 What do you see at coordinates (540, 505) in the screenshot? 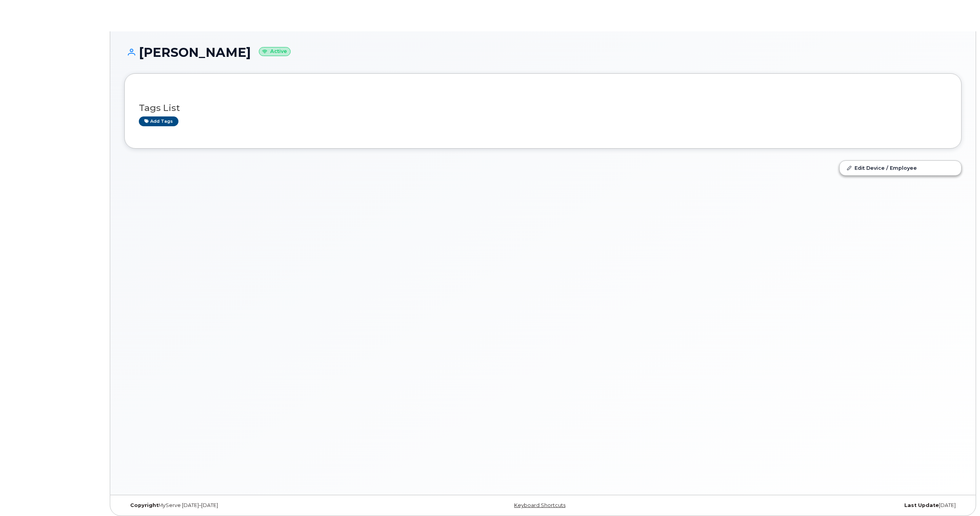
I see `a: Keyboard Shortcuts` at bounding box center [540, 505].